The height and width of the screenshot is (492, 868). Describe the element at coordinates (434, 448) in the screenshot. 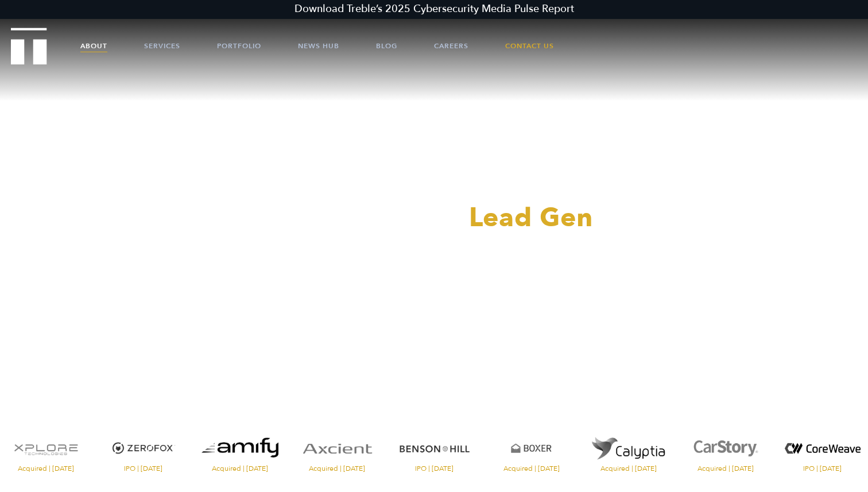

I see `img: Benson Hill logo` at that location.